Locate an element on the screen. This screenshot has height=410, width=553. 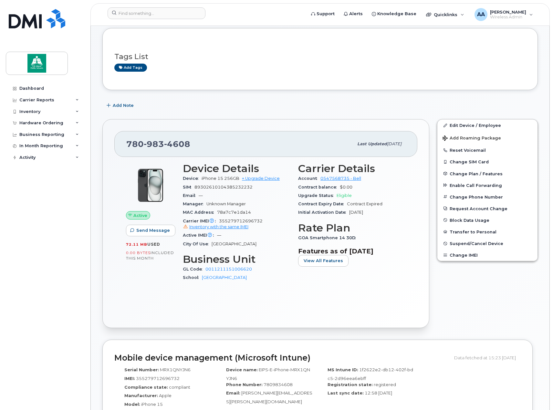
a: + Upgrade Device is located at coordinates (261, 178).